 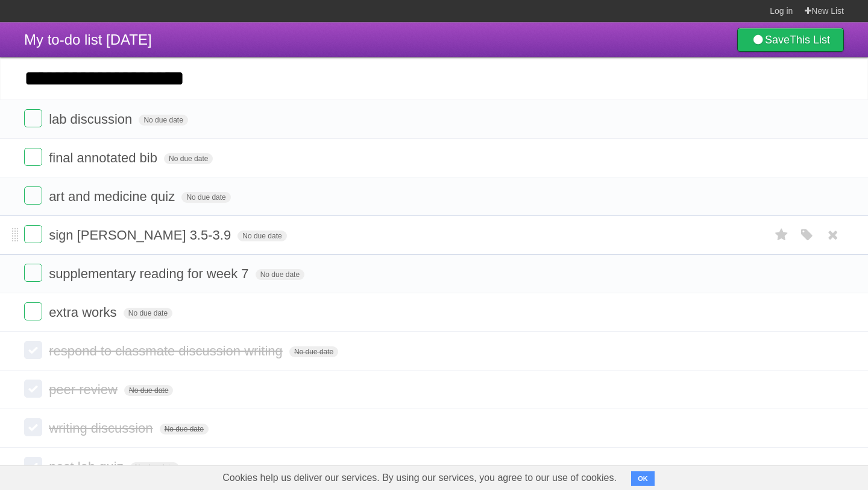 What do you see at coordinates (113, 196) in the screenshot?
I see `span: art and medicine quiz` at bounding box center [113, 196].